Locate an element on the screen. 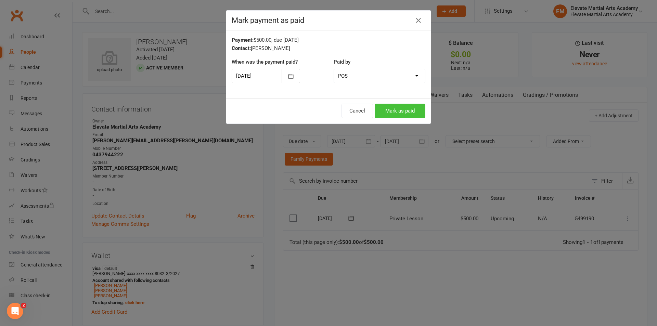  h4: Mark payment as paid is located at coordinates (328, 20).